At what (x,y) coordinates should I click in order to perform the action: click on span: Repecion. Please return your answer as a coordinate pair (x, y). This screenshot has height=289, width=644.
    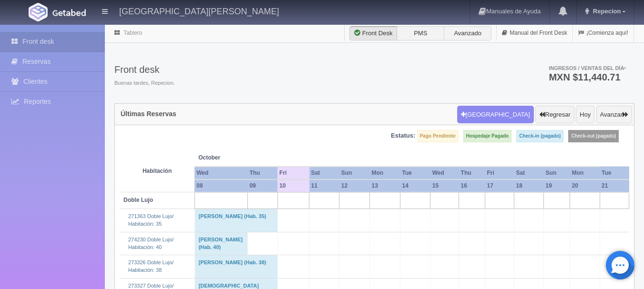
    Looking at the image, I should click on (605, 11).